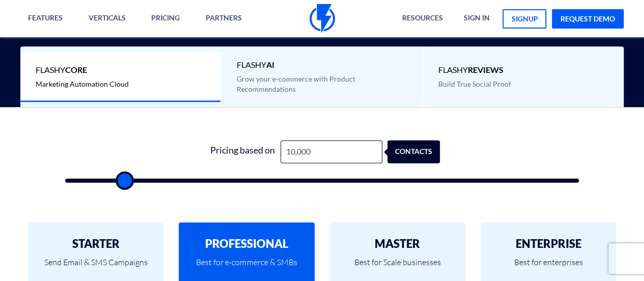 The height and width of the screenshot is (281, 644). Describe the element at coordinates (296, 83) in the screenshot. I see `span: Grow your e-commerce with Product Recommendations` at that location.